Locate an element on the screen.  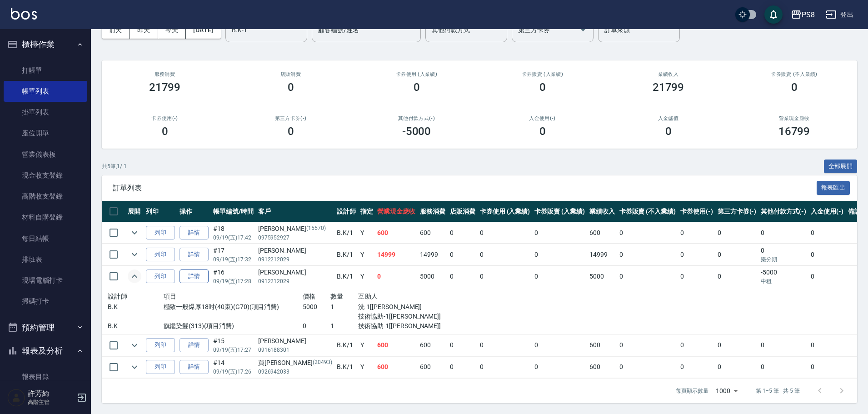
p: 5000 is located at coordinates (316, 307).